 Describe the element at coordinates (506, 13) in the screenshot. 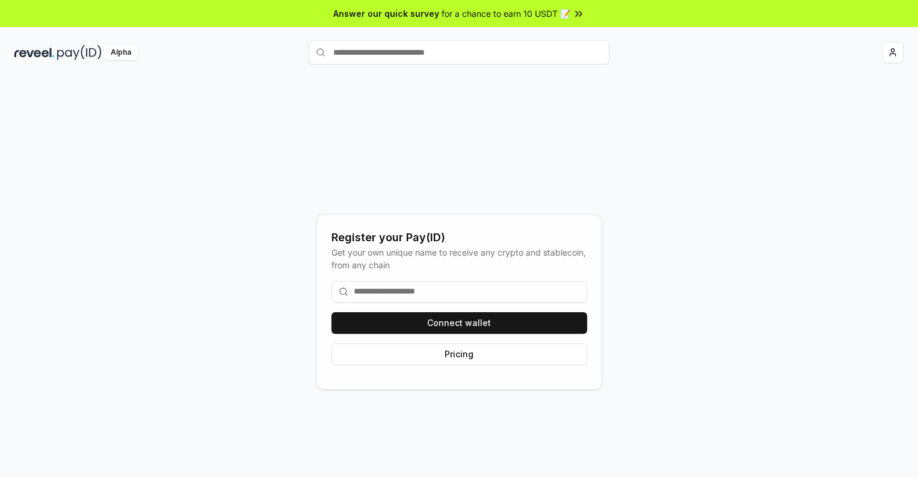

I see `span: for a chance to earn 10 USDT 📝` at that location.